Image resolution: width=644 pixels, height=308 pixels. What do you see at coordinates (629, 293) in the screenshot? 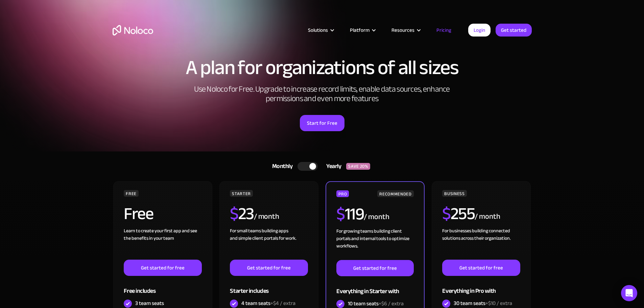
I see `div: Open Intercom Messenger` at bounding box center [629, 293].